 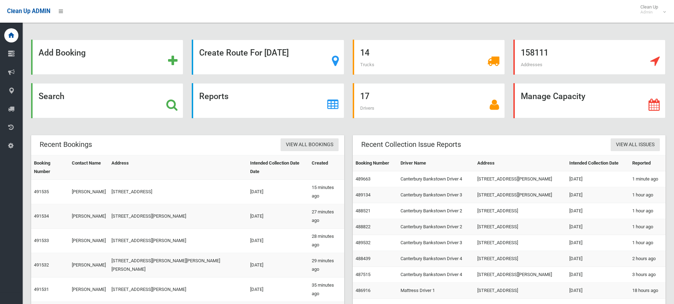 What do you see at coordinates (598, 163) in the screenshot?
I see `th: Intended Collection Date` at bounding box center [598, 163].